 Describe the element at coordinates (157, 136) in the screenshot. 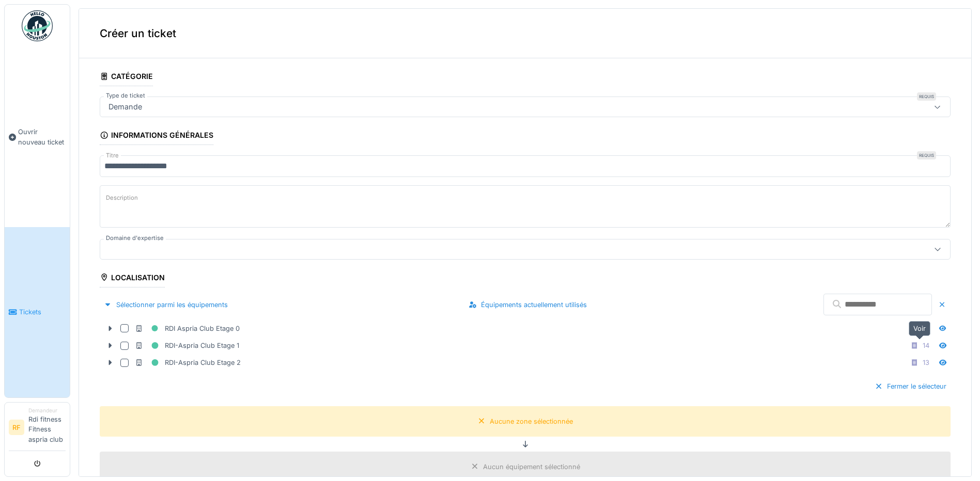

I see `div: Informations générales` at that location.